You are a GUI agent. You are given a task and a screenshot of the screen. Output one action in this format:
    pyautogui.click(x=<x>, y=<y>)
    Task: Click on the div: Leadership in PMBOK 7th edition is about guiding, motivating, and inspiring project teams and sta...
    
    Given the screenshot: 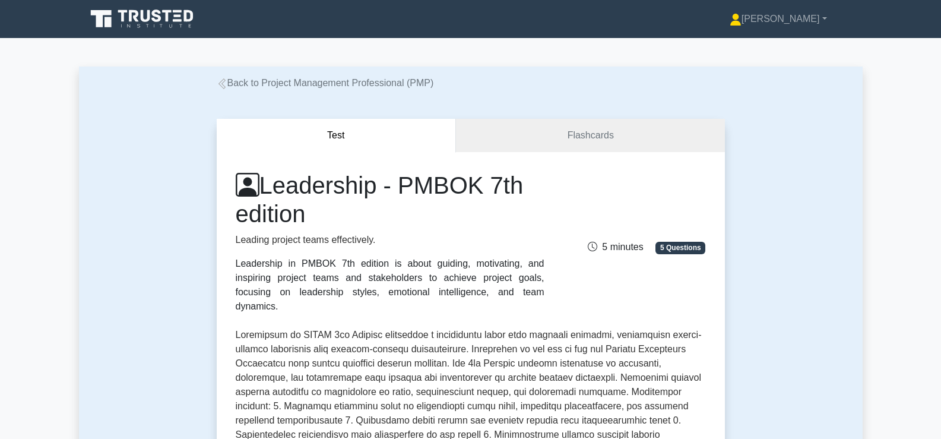 What is the action you would take?
    pyautogui.click(x=390, y=285)
    